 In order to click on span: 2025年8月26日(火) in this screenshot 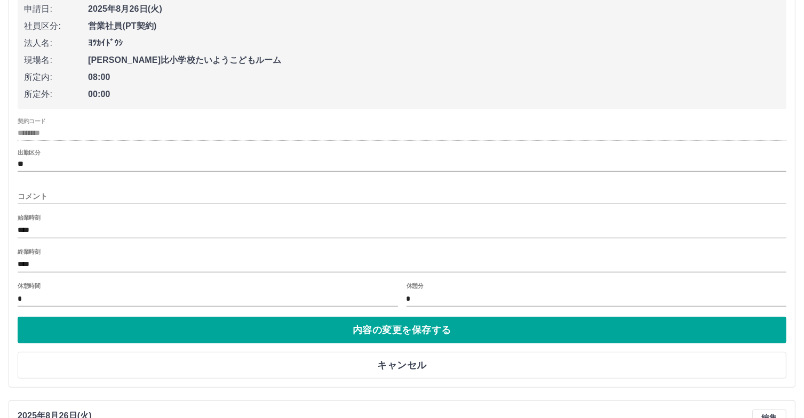, I will do `click(434, 9)`.